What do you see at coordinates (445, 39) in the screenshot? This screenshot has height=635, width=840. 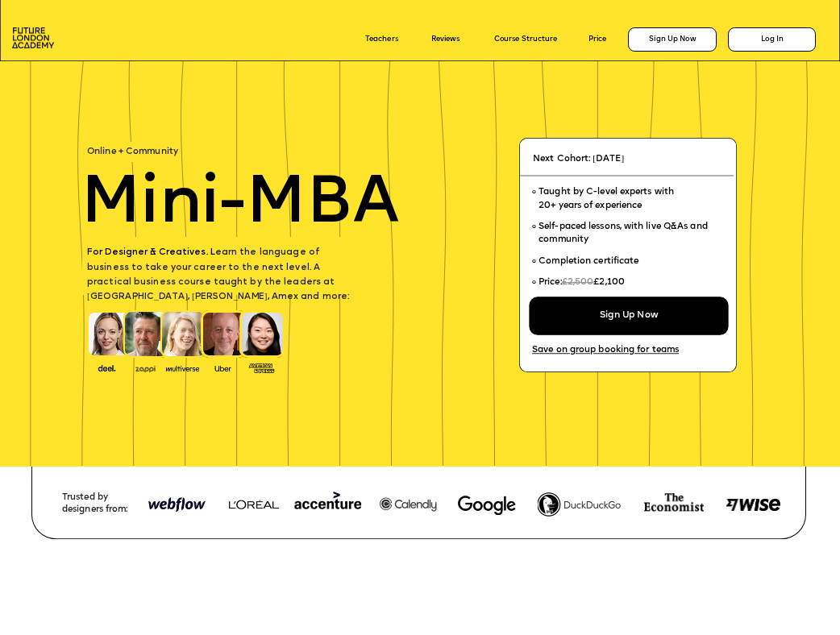 I see `a: Reviews` at bounding box center [445, 39].